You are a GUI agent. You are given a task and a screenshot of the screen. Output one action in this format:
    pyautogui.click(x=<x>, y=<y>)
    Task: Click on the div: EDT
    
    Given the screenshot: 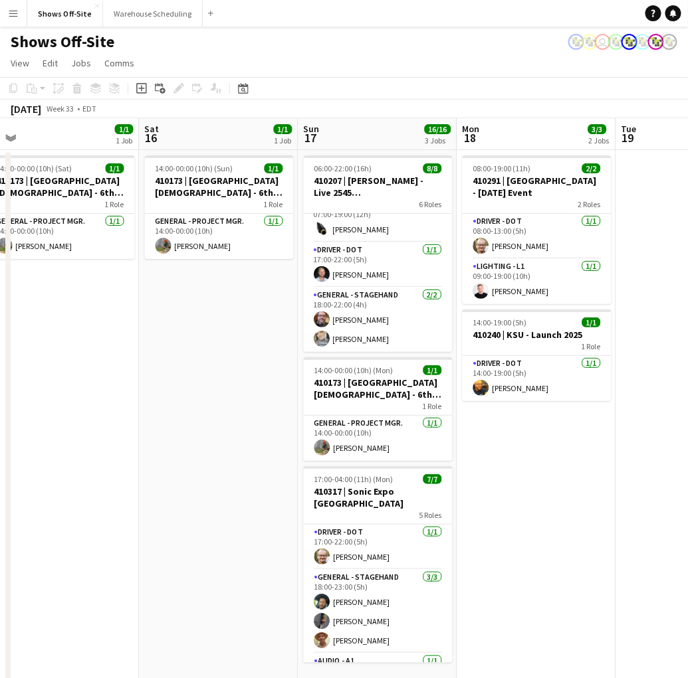 What is the action you would take?
    pyautogui.click(x=89, y=108)
    